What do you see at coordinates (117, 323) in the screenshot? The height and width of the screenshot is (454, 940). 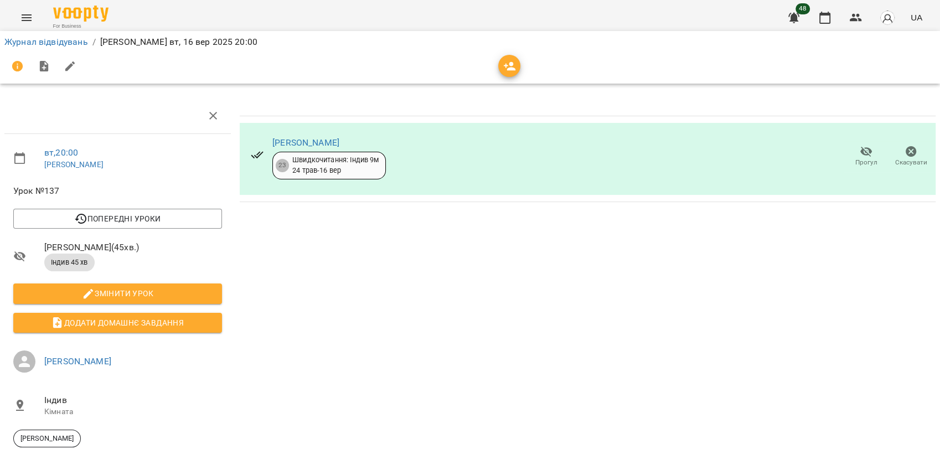 I see `button: Додати домашнє завдання` at bounding box center [117, 323].